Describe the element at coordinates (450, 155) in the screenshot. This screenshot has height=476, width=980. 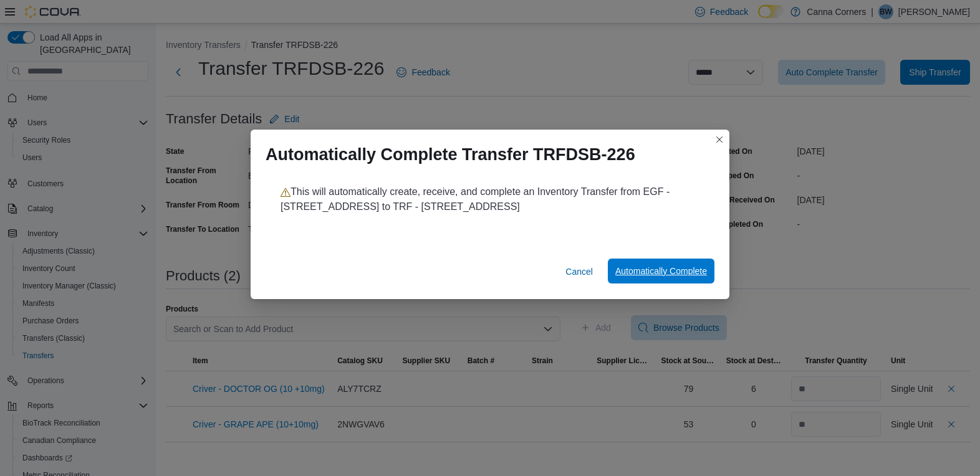
I see `h1: Automatically Complete Transfer TRFDSB-226` at that location.